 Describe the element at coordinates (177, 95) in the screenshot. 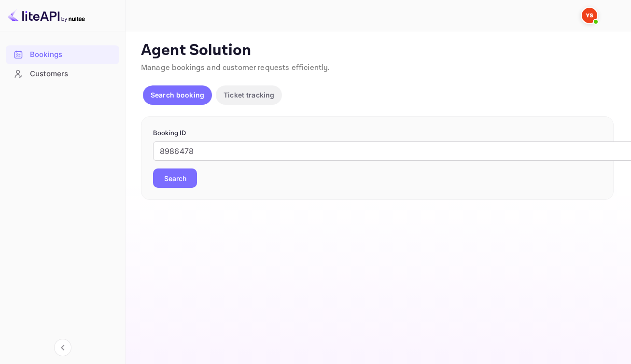

I see `p: Search booking` at that location.